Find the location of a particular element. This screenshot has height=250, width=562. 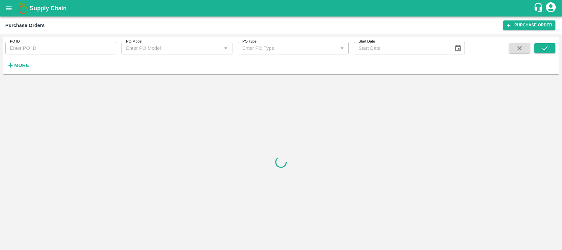

label: Start Date is located at coordinates (367, 41).